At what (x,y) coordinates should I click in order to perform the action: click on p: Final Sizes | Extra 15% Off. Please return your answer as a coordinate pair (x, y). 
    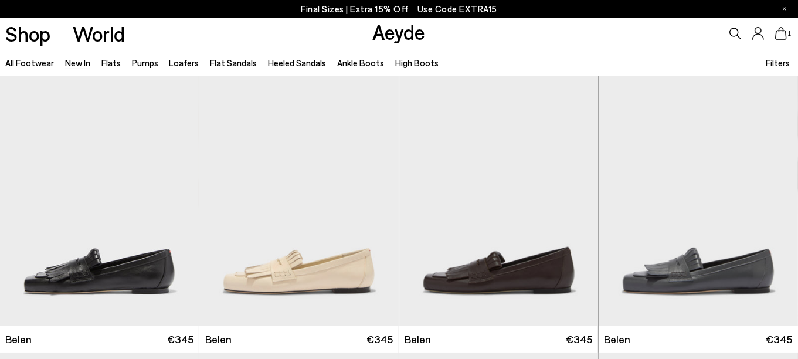
    Looking at the image, I should click on (399, 9).